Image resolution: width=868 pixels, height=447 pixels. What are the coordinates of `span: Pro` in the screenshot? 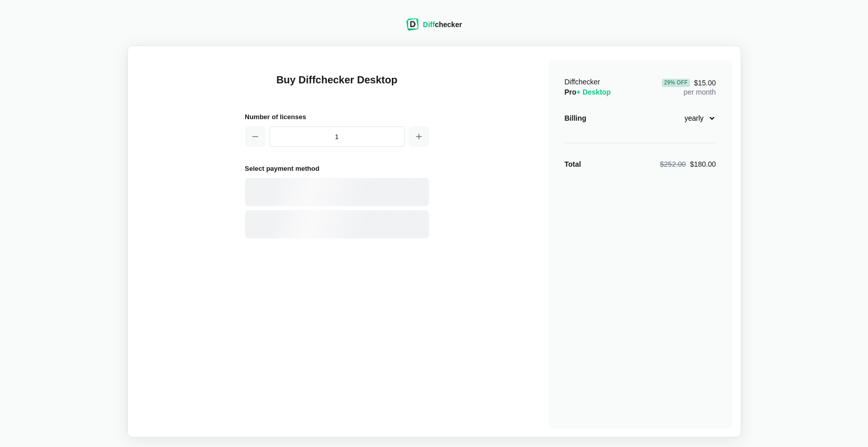 It's located at (587, 92).